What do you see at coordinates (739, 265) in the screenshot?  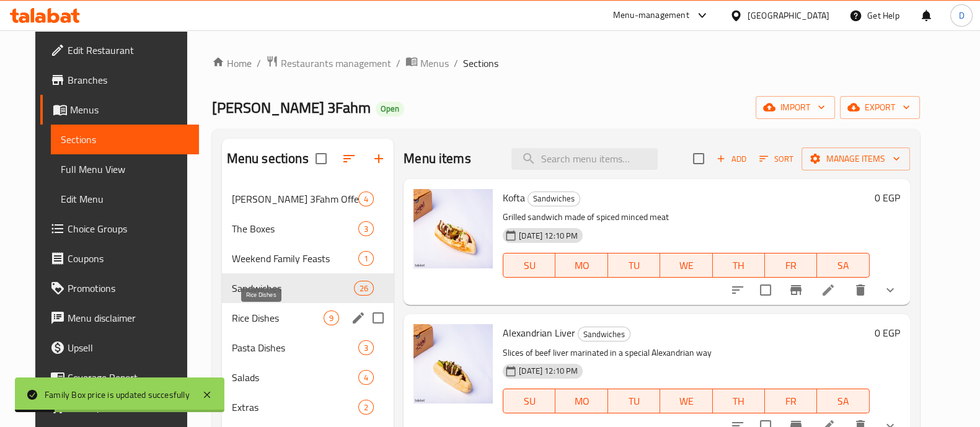 I see `button: TH` at bounding box center [739, 265].